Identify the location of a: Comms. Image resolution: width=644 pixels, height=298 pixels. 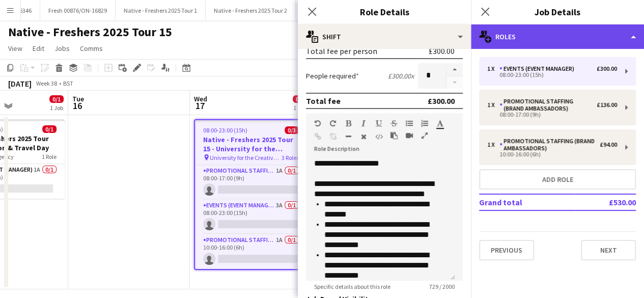
(91, 48).